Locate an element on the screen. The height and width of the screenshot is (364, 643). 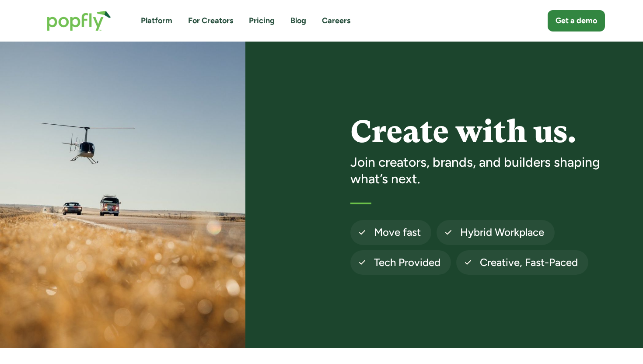
h3: Join creators, brands, and builders shaping what’s next. is located at coordinates (483, 170).